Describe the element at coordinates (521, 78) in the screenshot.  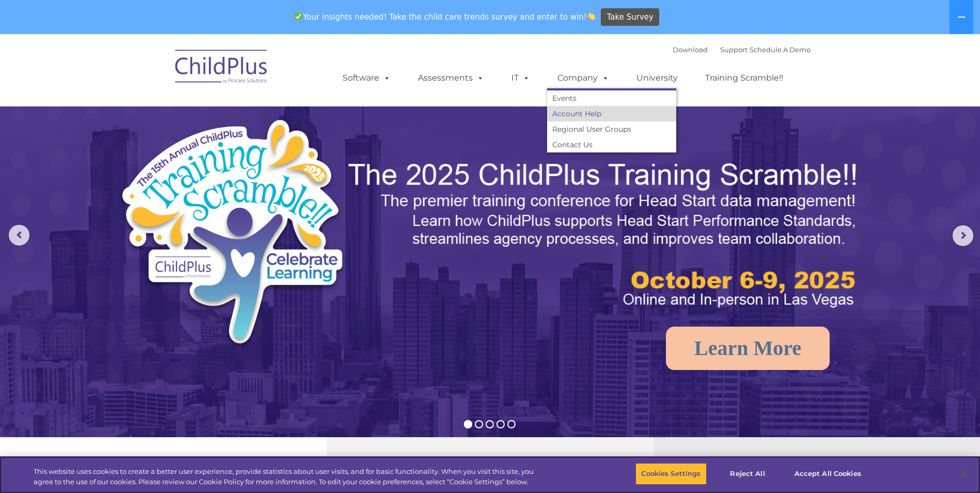
I see `a: IT` at that location.